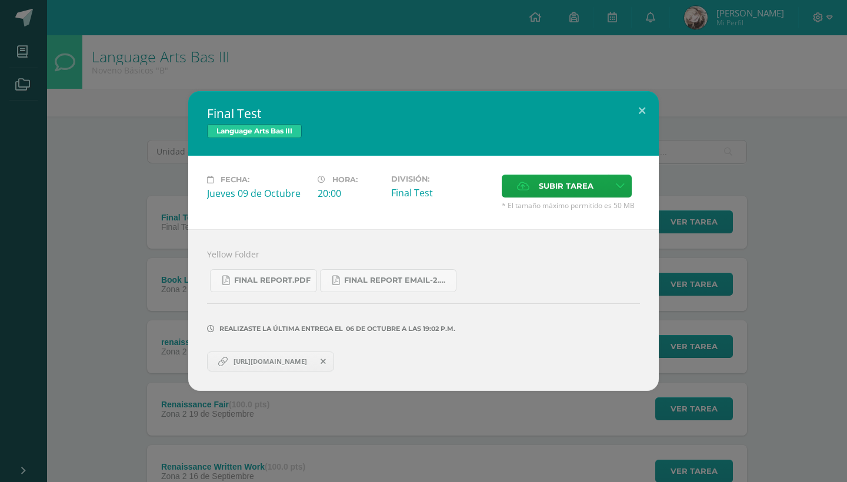 This screenshot has height=482, width=847. Describe the element at coordinates (570, 205) in the screenshot. I see `span: * El tamaño máximo permitido es 50 MB` at that location.